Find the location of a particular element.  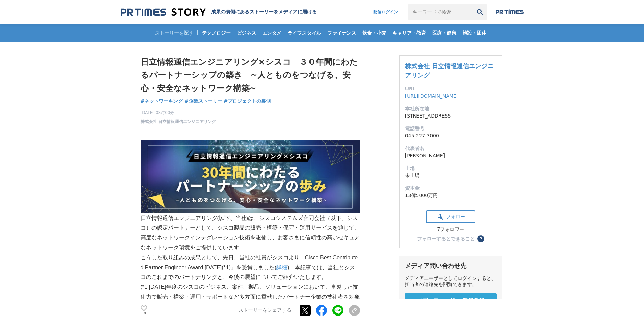

input: キーワードで検索 is located at coordinates (440, 12).